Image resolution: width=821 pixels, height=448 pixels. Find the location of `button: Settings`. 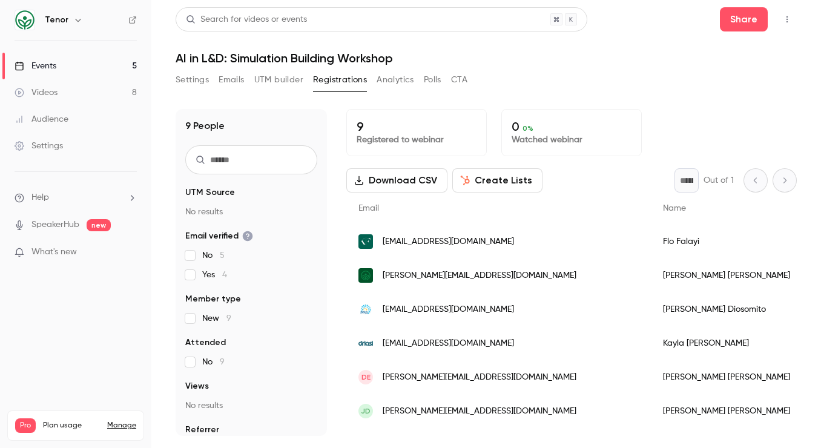

button: Settings is located at coordinates (192, 80).